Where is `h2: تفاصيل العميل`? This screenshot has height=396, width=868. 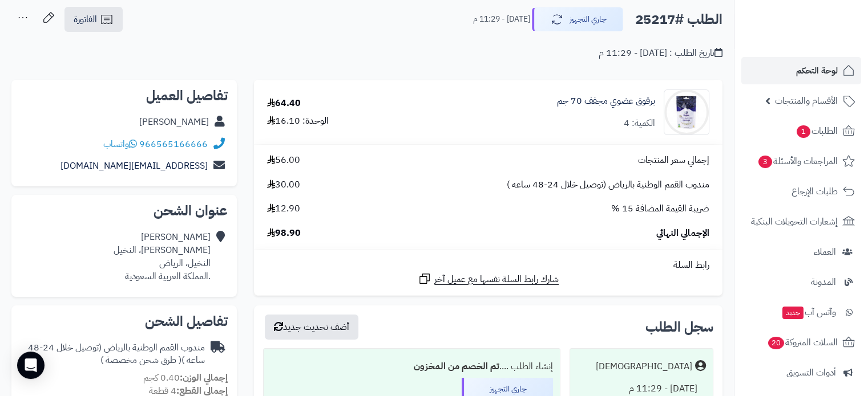
h2: تفاصيل العميل is located at coordinates (124, 96).